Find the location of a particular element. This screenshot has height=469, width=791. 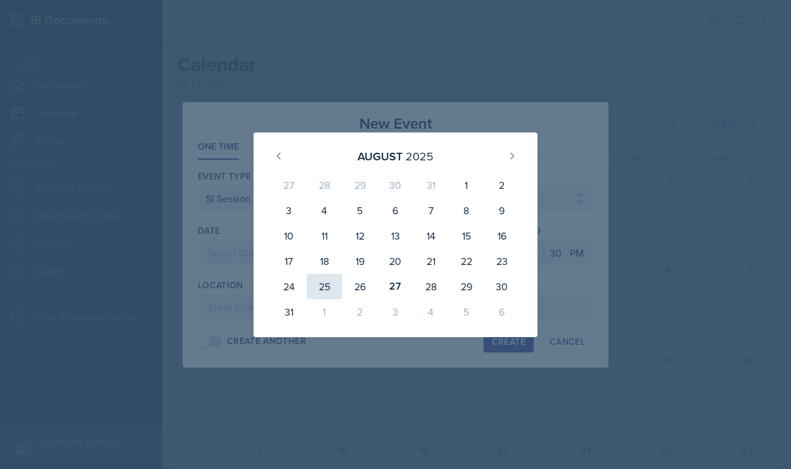

div: 22 is located at coordinates (467, 261).